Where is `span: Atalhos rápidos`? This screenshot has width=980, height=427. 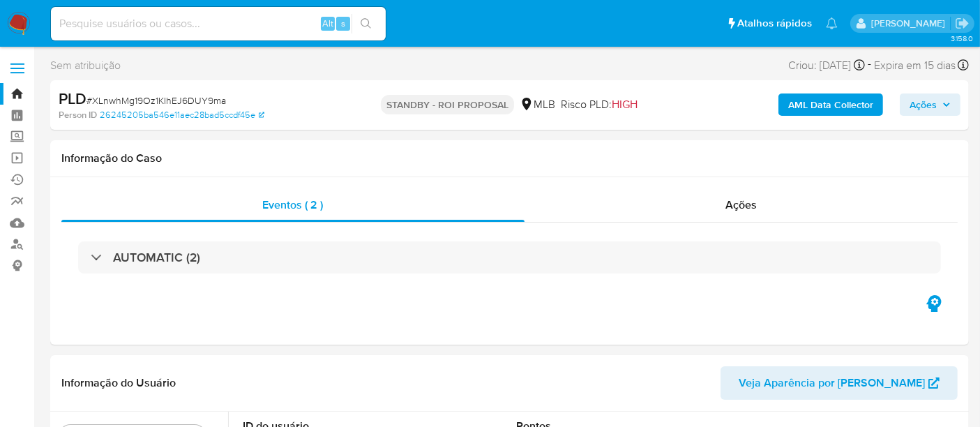 span: Atalhos rápidos is located at coordinates (774, 23).